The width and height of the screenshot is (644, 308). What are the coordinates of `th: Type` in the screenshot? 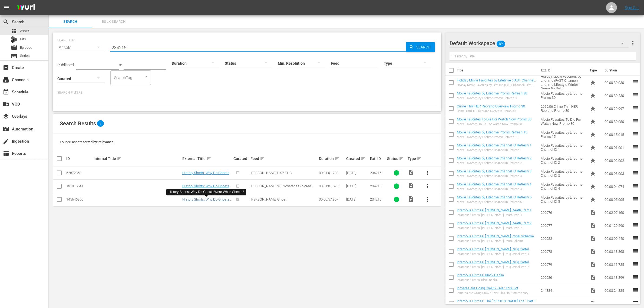 It's located at (593, 70).